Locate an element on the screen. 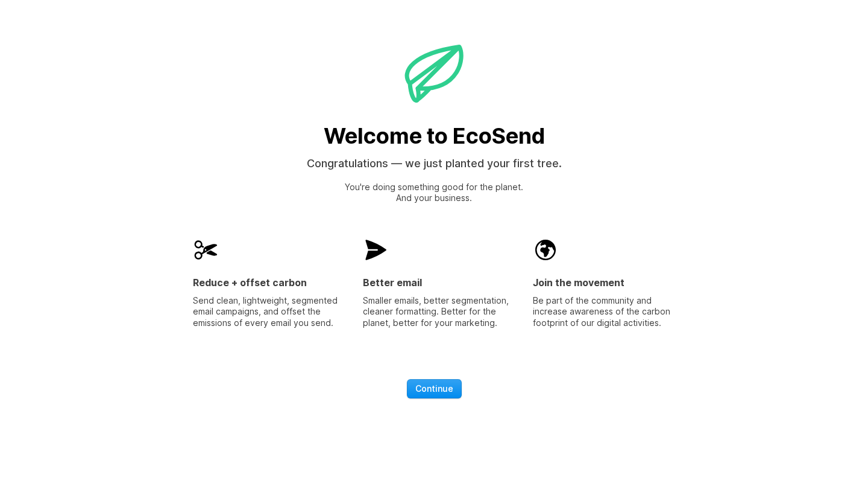 Image resolution: width=868 pixels, height=492 pixels. h3: Join the movement is located at coordinates (605, 282).